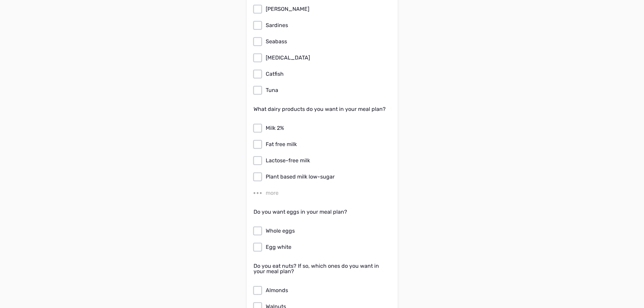  I want to click on div: Whole eggs, so click(328, 231).